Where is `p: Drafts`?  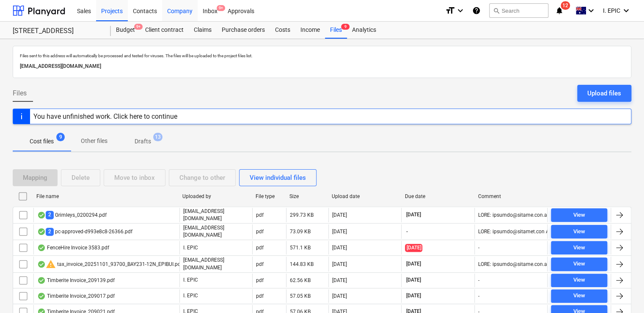 p: Drafts is located at coordinates (143, 141).